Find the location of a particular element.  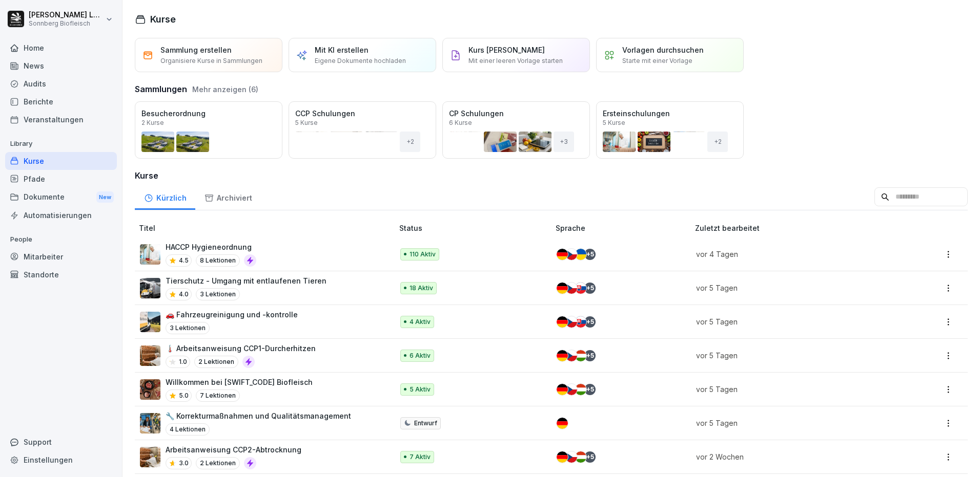

a: Automatisierungen is located at coordinates (61, 215).